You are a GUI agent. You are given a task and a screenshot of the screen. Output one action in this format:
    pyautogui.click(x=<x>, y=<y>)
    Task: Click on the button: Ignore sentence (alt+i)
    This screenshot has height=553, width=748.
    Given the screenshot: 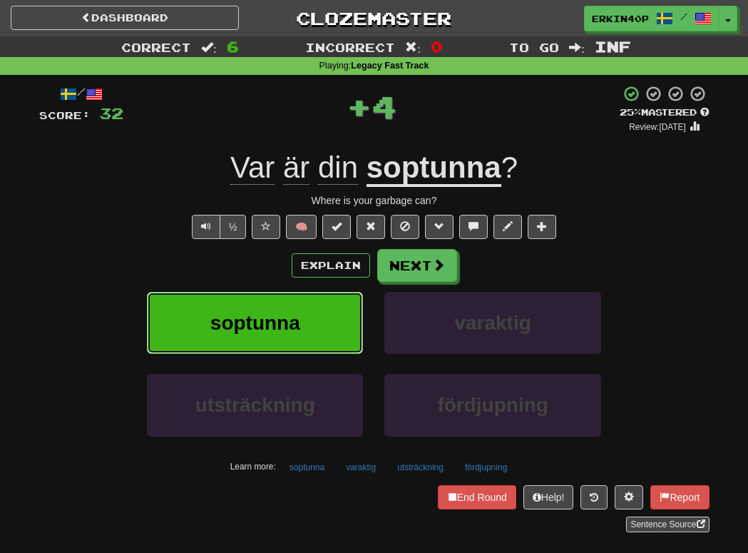 What is the action you would take?
    pyautogui.click(x=405, y=227)
    